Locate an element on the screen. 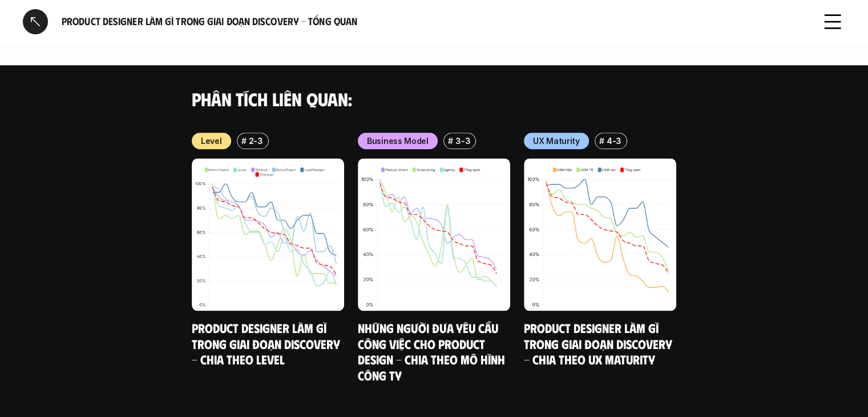 The height and width of the screenshot is (417, 868). p: Level is located at coordinates (211, 141).